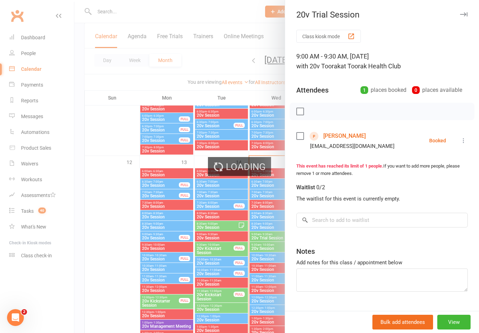 This screenshot has width=479, height=333. I want to click on div: If you want to add more people, please remove 1 or more attendees., so click(382, 170).